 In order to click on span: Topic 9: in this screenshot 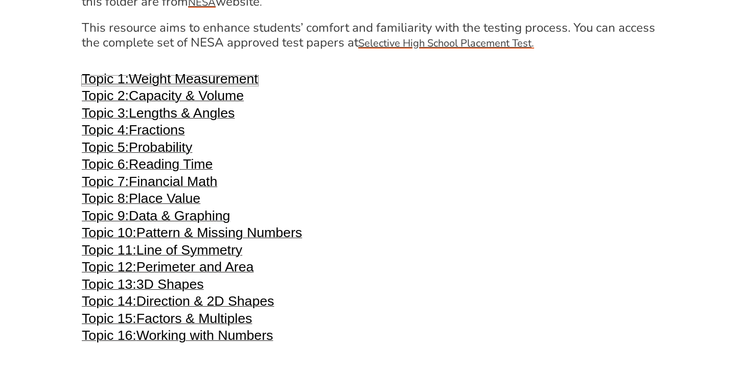, I will do `click(105, 216)`.